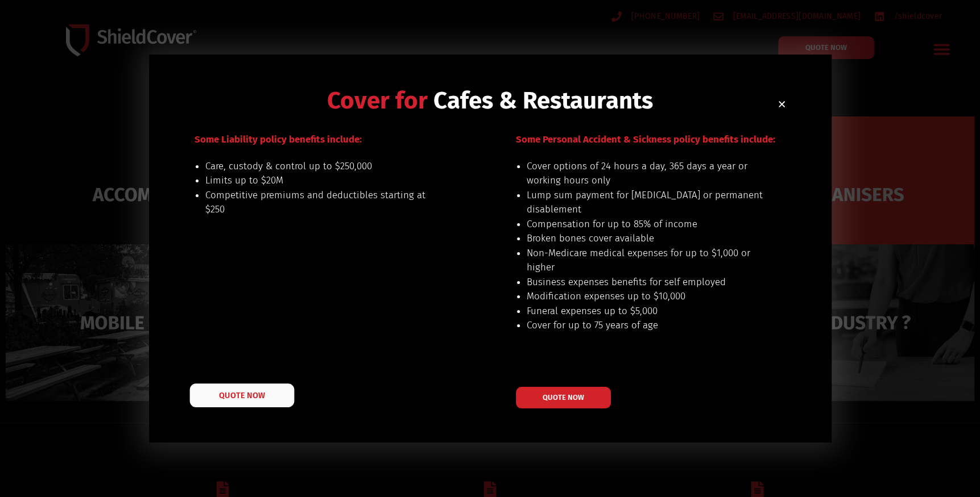 This screenshot has width=980, height=497. What do you see at coordinates (324, 166) in the screenshot?
I see `li: Care, custody & control up to $250,000` at bounding box center [324, 166].